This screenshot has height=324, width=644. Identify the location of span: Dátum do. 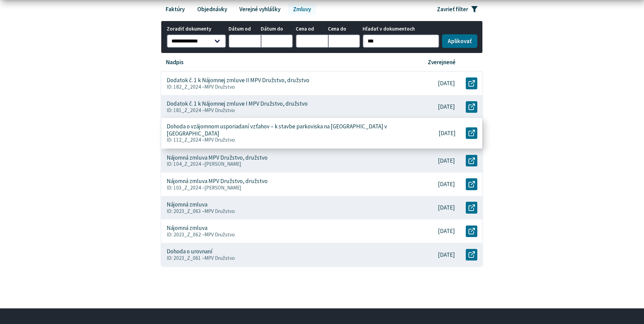
(277, 29).